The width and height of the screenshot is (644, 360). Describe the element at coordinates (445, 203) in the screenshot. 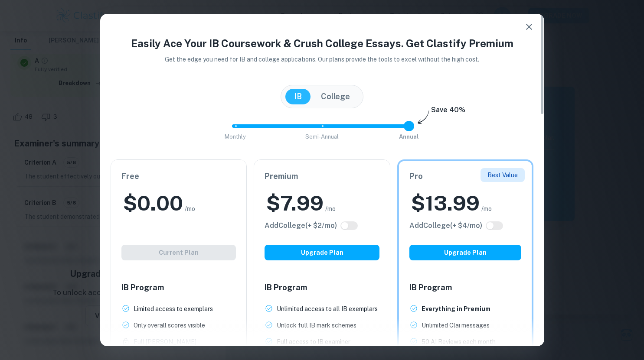

I see `h2: $ 13.99` at that location.